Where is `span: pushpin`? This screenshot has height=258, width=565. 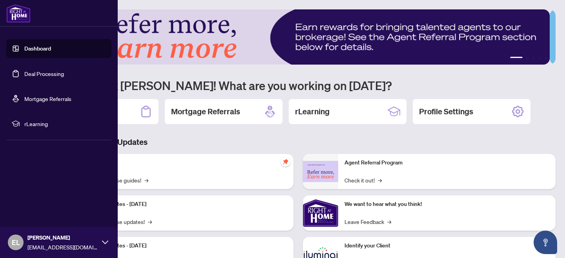 span: pushpin is located at coordinates (285, 162).